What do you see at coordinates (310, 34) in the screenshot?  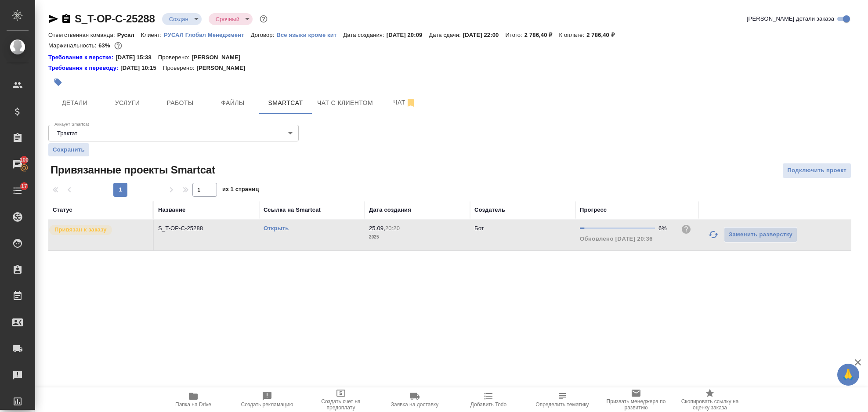 I see `p: Все языки кроме кит` at bounding box center [310, 34].